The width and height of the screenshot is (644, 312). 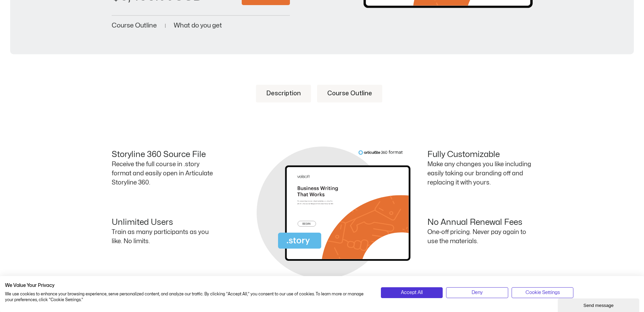 I want to click on button: Accept all cookies, so click(x=412, y=293).